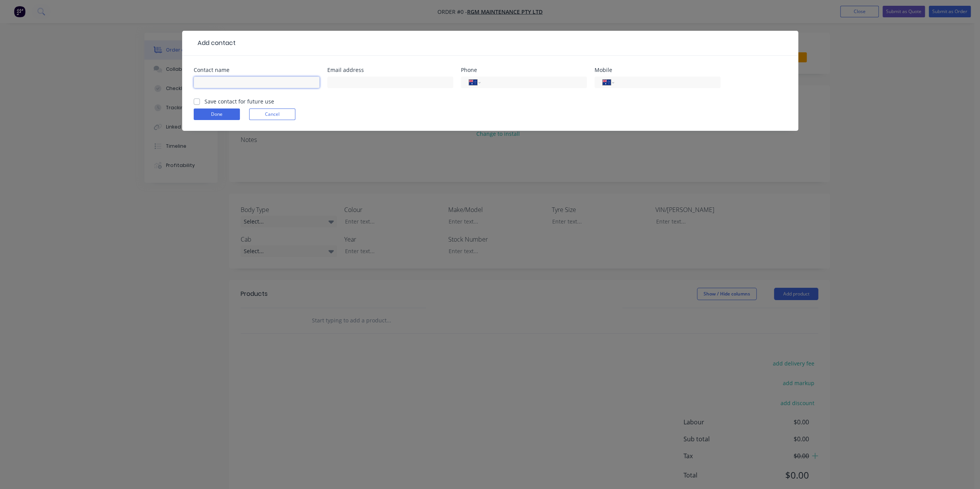 This screenshot has height=489, width=980. I want to click on label: Save contact for future use, so click(239, 101).